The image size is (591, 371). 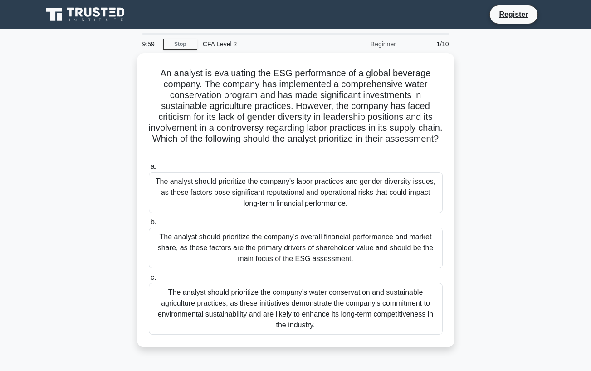 What do you see at coordinates (296, 248) in the screenshot?
I see `div: The analyst should prioritize the company's overall financial performance and market share, as th...` at bounding box center [296, 248].